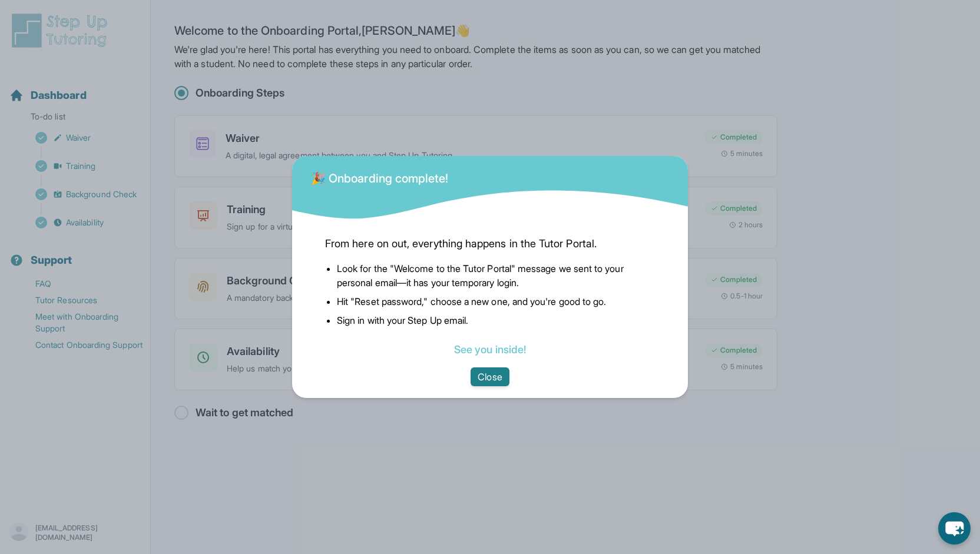  What do you see at coordinates (490, 349) in the screenshot?
I see `a: See you inside!` at bounding box center [490, 349].